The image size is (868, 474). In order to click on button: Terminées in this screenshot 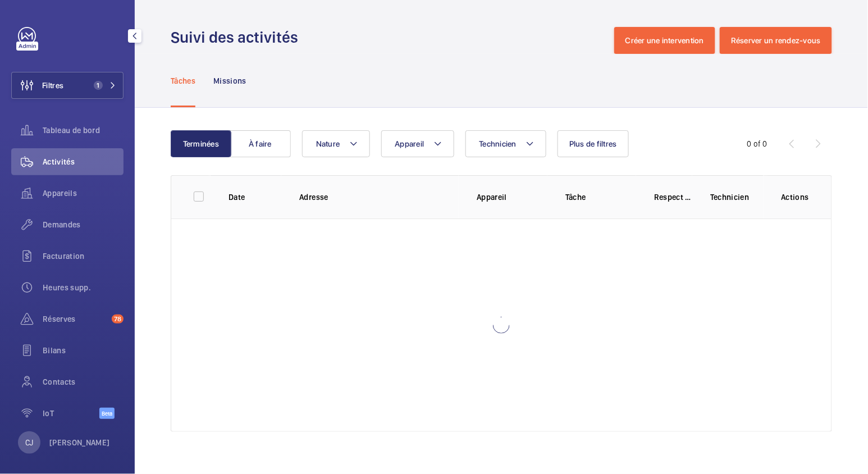, I will do `click(201, 143)`.